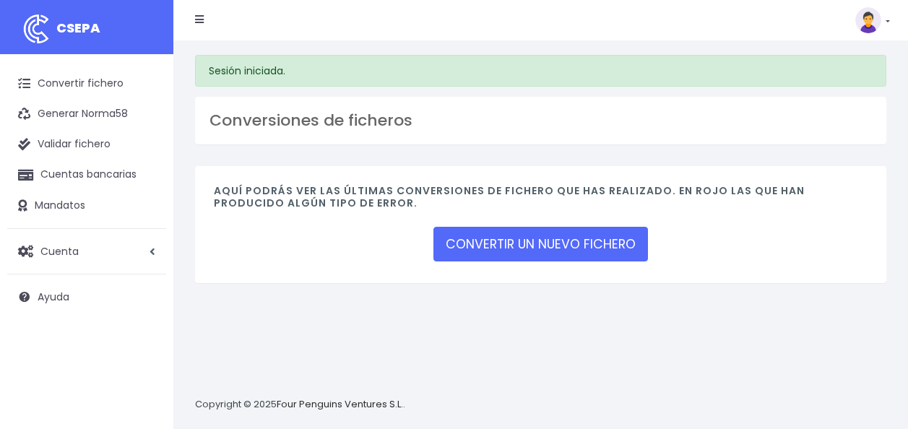  What do you see at coordinates (87, 251) in the screenshot?
I see `a: Cuenta` at bounding box center [87, 251].